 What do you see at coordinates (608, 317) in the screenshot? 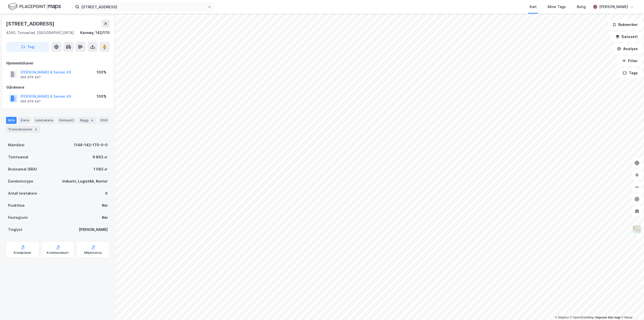
I see `a: Improve this map` at bounding box center [608, 317].